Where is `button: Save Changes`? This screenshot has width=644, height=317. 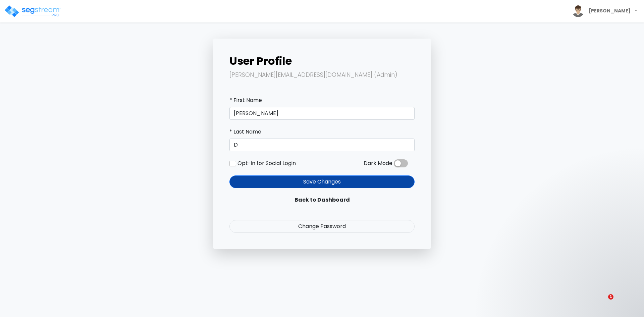
button: Save Changes is located at coordinates (322, 182).